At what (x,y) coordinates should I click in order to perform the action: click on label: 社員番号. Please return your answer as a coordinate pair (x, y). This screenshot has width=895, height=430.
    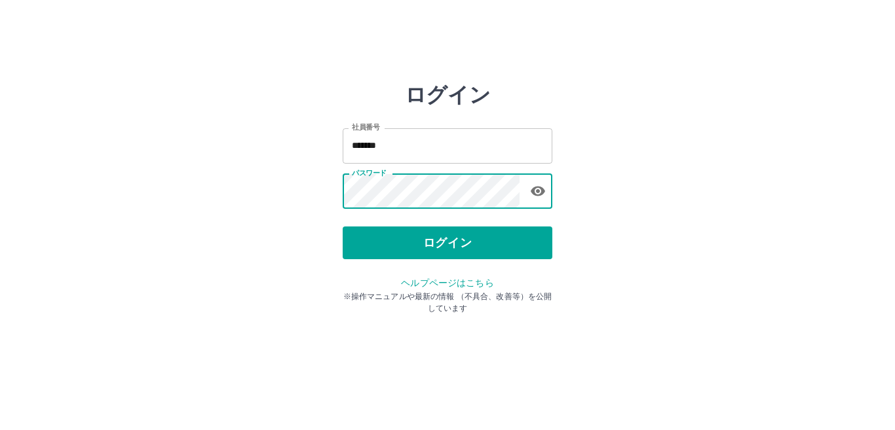
    Looking at the image, I should click on (366, 127).